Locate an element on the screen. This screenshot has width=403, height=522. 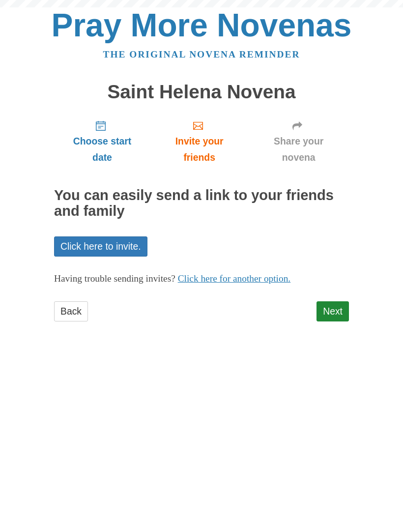
span: Choose start date is located at coordinates (102, 149).